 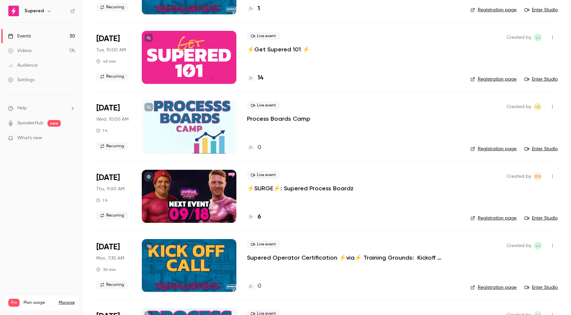 What do you see at coordinates (278, 49) in the screenshot?
I see `p: ⚡️Get Supered 101 ⚡️` at bounding box center [278, 49].